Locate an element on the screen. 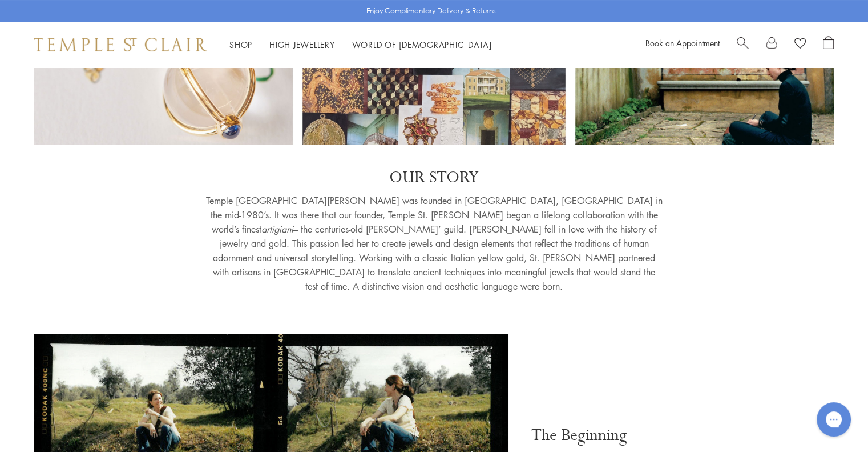 The height and width of the screenshot is (452, 868). a: ShopShop is located at coordinates (241, 45).